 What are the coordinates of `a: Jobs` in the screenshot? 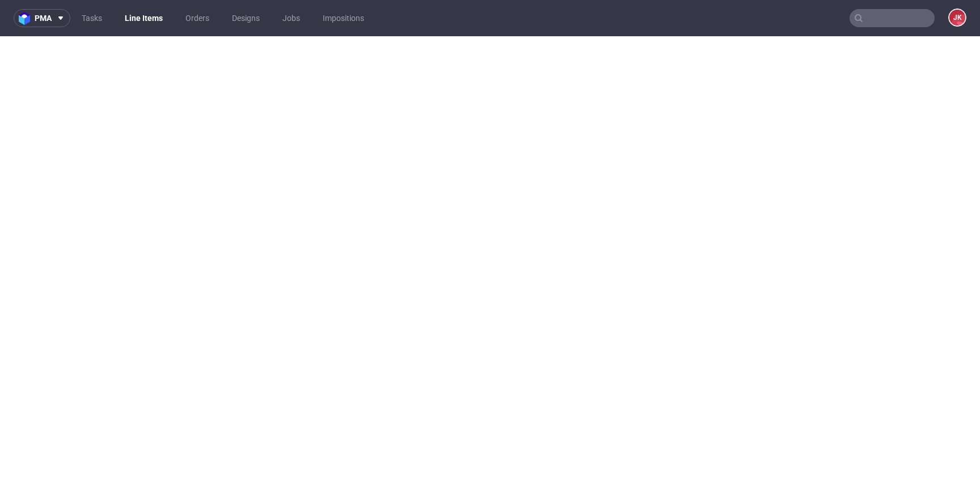 It's located at (291, 18).